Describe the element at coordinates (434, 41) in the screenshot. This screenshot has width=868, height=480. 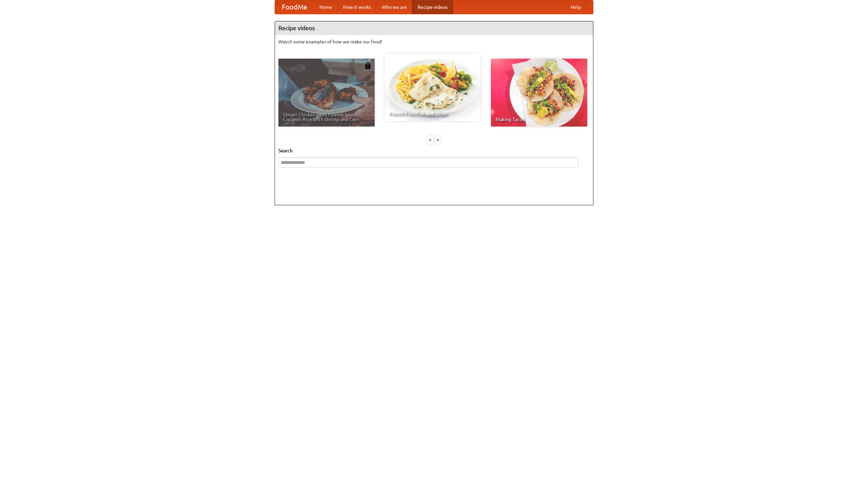
I see `p: Watch some examples of how we make our food!` at that location.